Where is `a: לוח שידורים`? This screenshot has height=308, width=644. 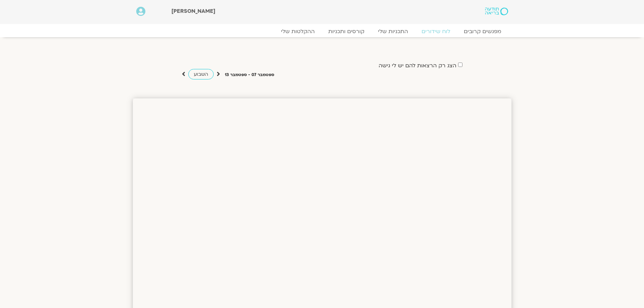 a: לוח שידורים is located at coordinates (436, 31).